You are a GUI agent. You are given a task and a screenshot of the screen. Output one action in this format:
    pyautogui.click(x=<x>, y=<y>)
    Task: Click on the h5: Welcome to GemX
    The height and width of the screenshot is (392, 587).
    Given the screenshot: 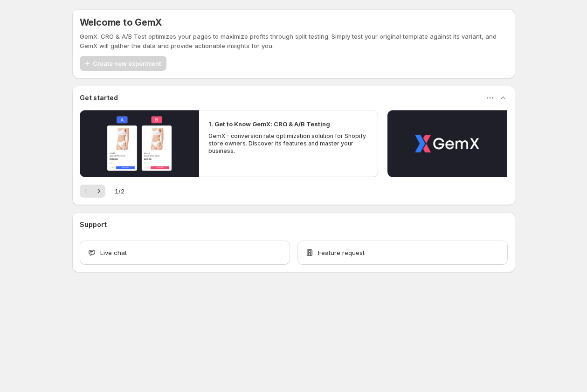 What is the action you would take?
    pyautogui.click(x=121, y=22)
    